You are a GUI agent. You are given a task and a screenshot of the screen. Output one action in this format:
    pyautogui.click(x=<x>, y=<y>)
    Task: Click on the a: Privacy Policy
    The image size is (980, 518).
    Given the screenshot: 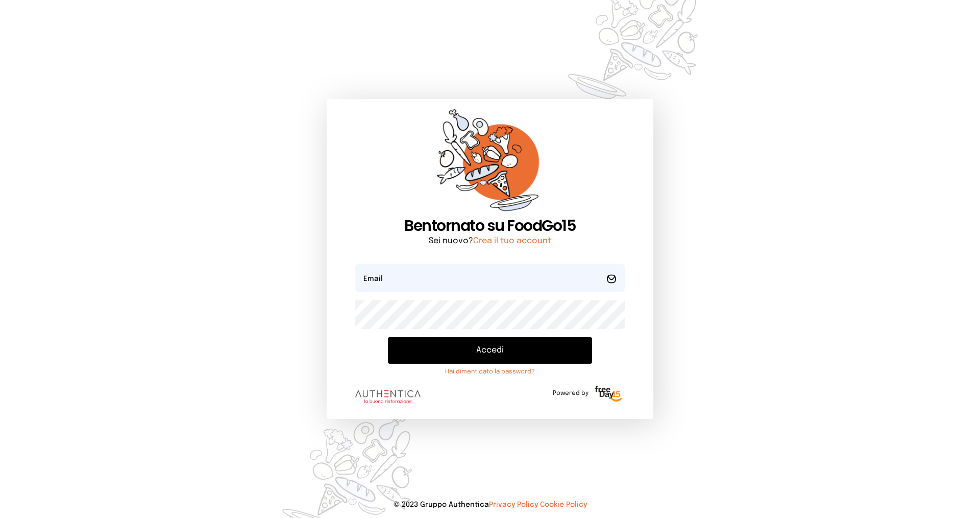 What is the action you would take?
    pyautogui.click(x=514, y=504)
    